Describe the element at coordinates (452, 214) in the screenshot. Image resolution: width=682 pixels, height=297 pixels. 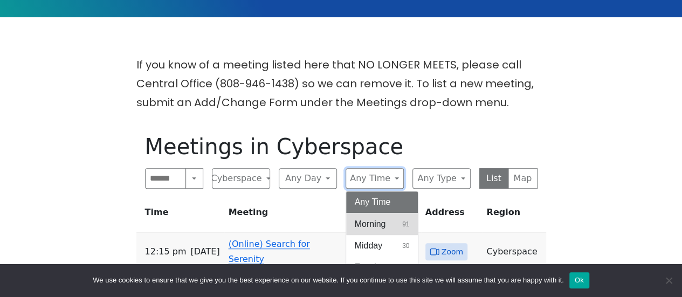
I see `th: Address` at that location.